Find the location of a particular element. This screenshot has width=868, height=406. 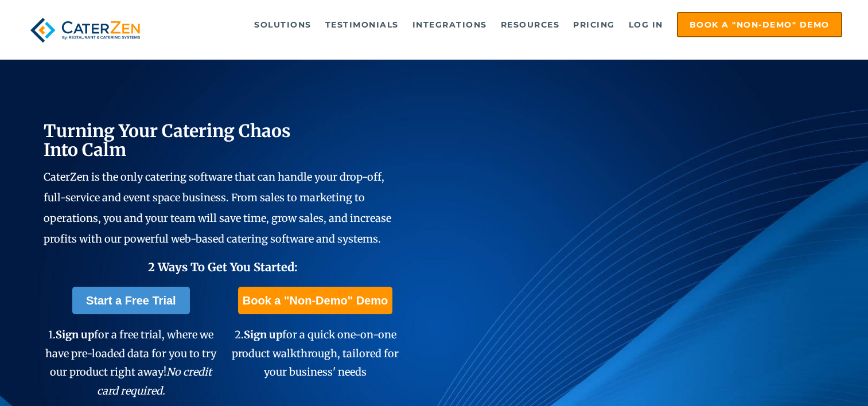

span: Turning Your Catering Chaos Into Calm is located at coordinates (167, 140).